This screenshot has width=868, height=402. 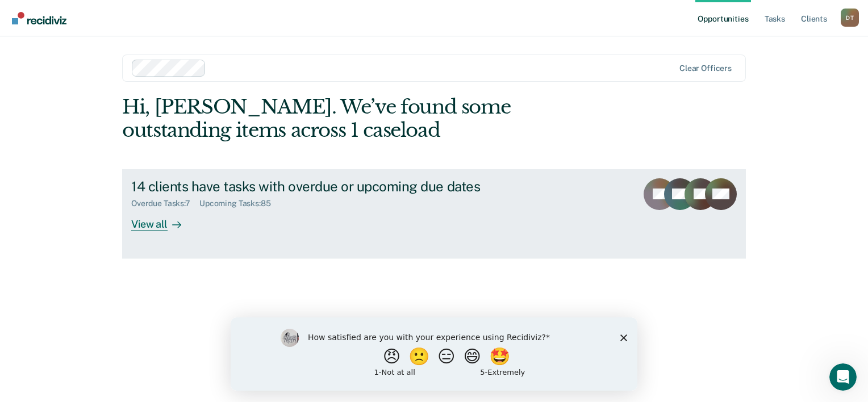 What do you see at coordinates (163, 219) in the screenshot?
I see `div: View all` at bounding box center [163, 219].